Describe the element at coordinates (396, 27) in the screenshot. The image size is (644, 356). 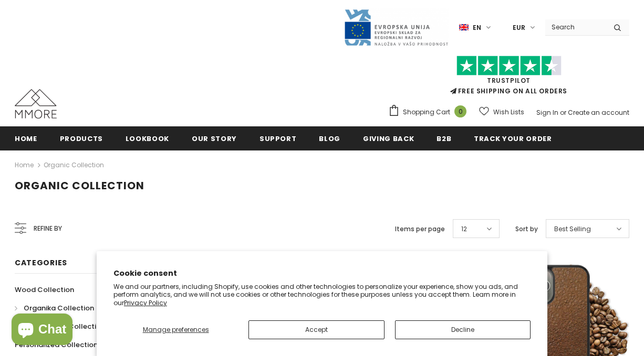
I see `img: Javni Razpis` at that location.